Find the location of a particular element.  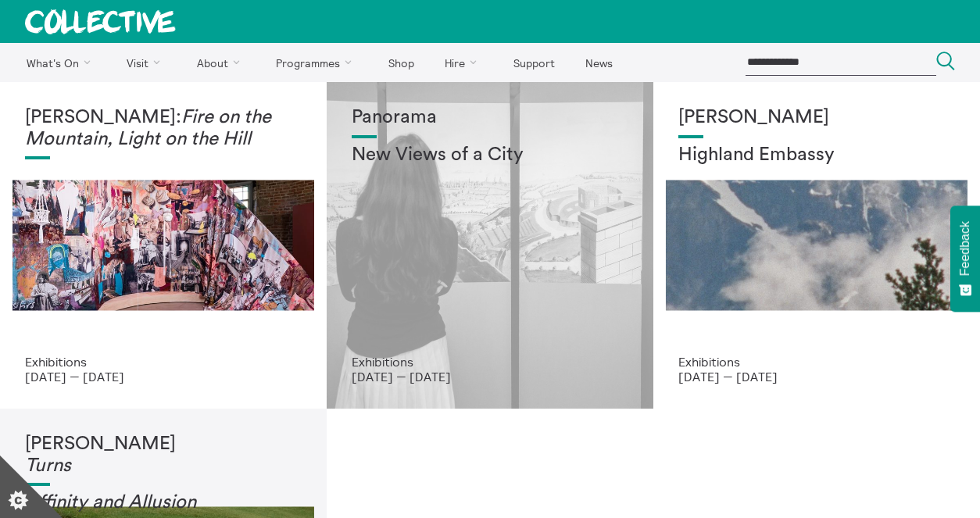

a: Support is located at coordinates (534, 63).